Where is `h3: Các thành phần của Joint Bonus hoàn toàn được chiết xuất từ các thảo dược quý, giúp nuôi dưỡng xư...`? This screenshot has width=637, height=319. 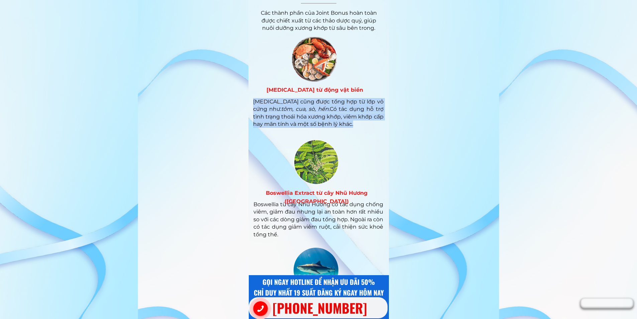 h3: Các thành phần của Joint Bonus hoàn toàn được chiết xuất từ các thảo dược quý, giúp nuôi dưỡng xư... is located at coordinates (319, 20).